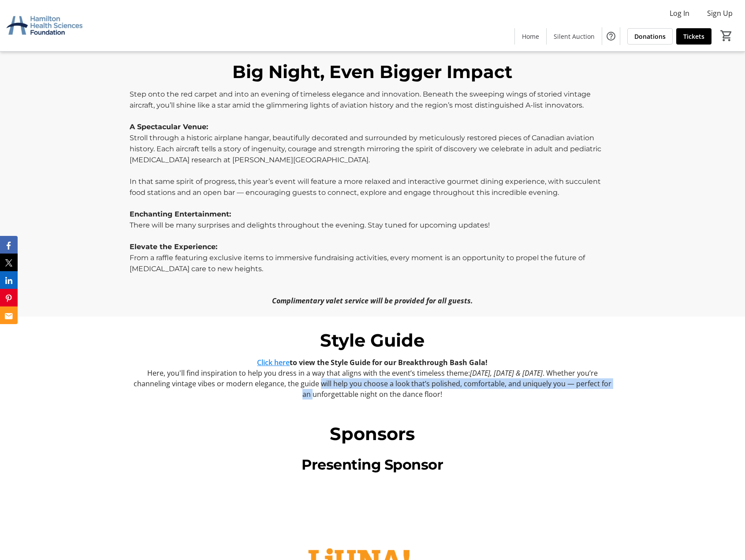 This screenshot has height=560, width=745. What do you see at coordinates (531, 36) in the screenshot?
I see `span: Home` at bounding box center [531, 36].